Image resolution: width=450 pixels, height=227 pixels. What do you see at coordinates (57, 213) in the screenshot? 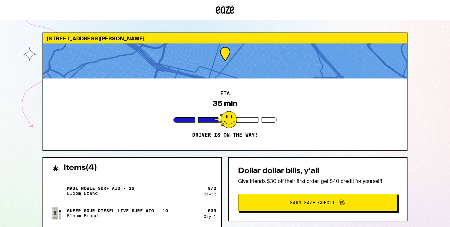
I see `img: Super Sour Diesel Live Surf AIO - 1g` at bounding box center [57, 213].